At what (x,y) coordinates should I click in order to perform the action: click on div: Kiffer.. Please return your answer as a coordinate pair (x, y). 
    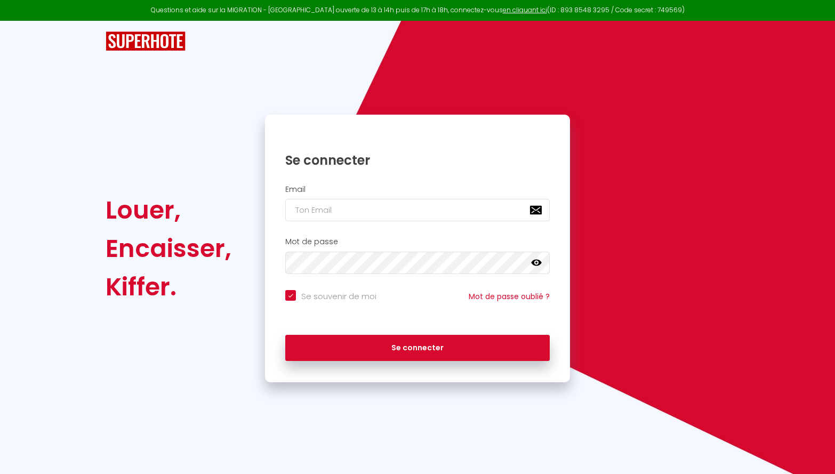
    Looking at the image, I should click on (169, 287).